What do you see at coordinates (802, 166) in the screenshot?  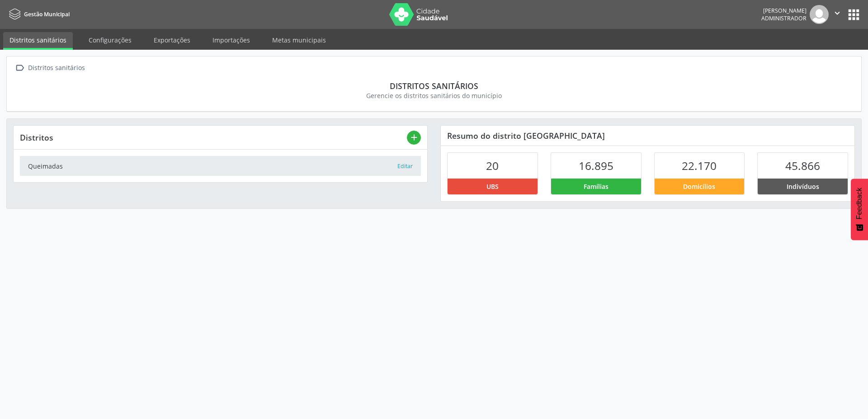 I see `span: 45.866` at bounding box center [802, 166].